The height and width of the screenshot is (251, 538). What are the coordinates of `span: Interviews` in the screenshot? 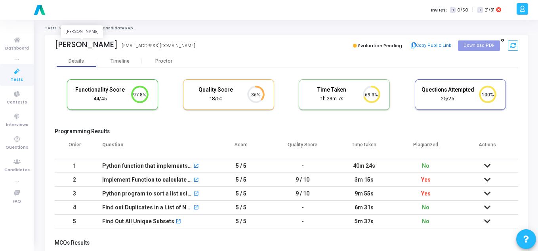 It's located at (17, 125).